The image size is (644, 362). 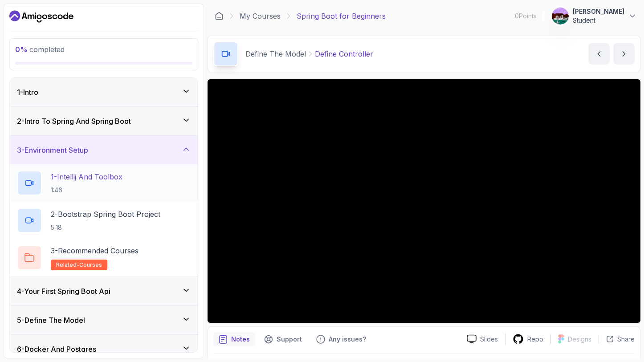 What do you see at coordinates (234, 339) in the screenshot?
I see `button: notes button` at bounding box center [234, 339].